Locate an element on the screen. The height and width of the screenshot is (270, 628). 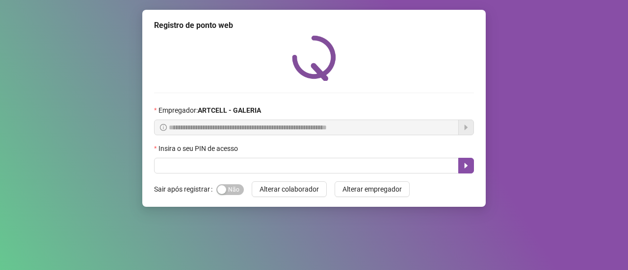
span: Alterar colaborador is located at coordinates (289, 189).